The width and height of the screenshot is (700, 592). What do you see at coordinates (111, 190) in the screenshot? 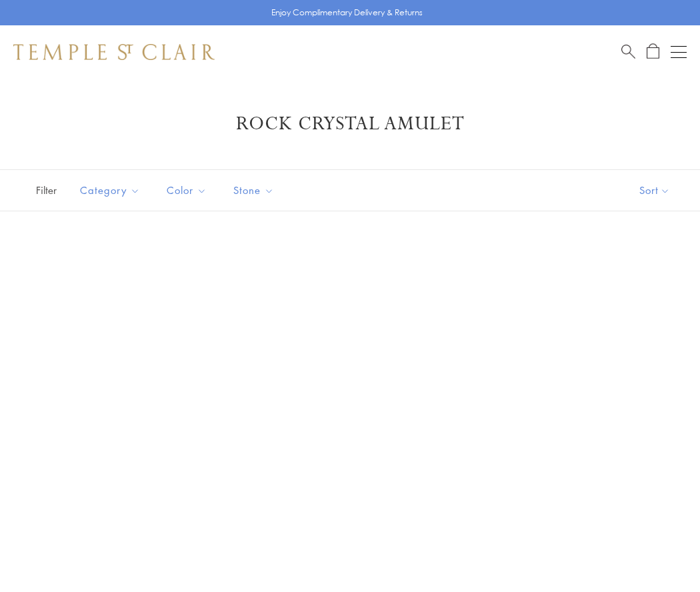
I see `span: Category` at bounding box center [111, 190].